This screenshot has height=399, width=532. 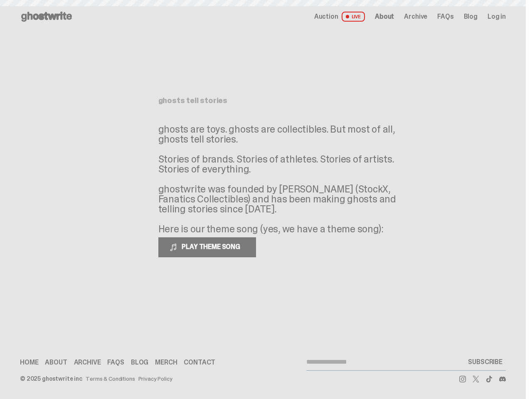 What do you see at coordinates (485, 362) in the screenshot?
I see `button: SUBSCRIBE` at bounding box center [485, 362].